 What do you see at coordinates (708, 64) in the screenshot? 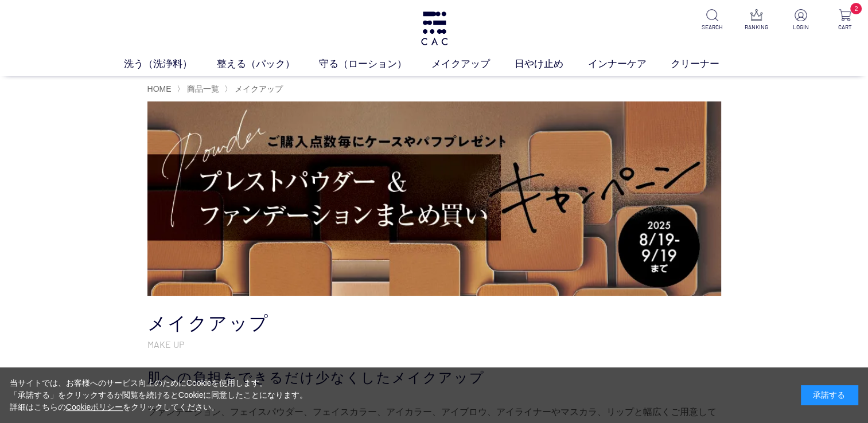
I see `a: クリーナー` at bounding box center [708, 64].